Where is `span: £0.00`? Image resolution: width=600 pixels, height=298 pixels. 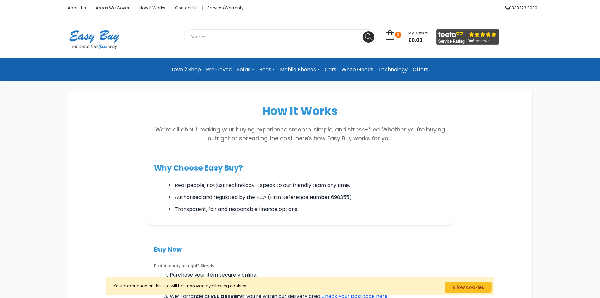 span: £0.00 is located at coordinates (419, 40).